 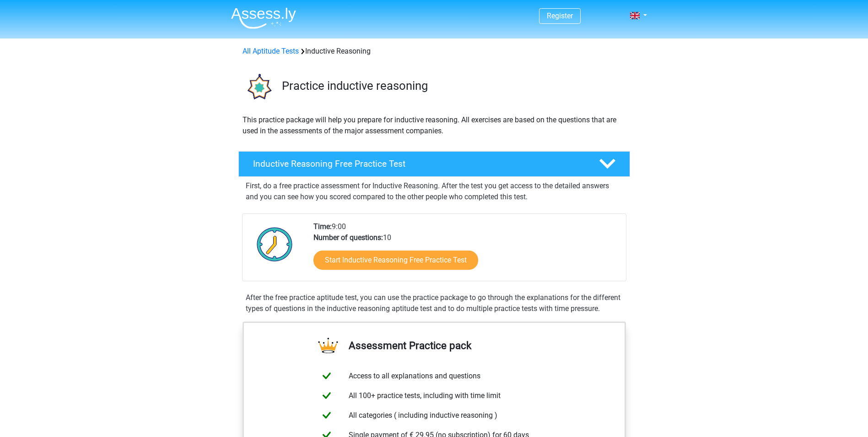 What do you see at coordinates (434, 164) in the screenshot?
I see `a: Inductive Reasoning Free Practice Test` at bounding box center [434, 164].